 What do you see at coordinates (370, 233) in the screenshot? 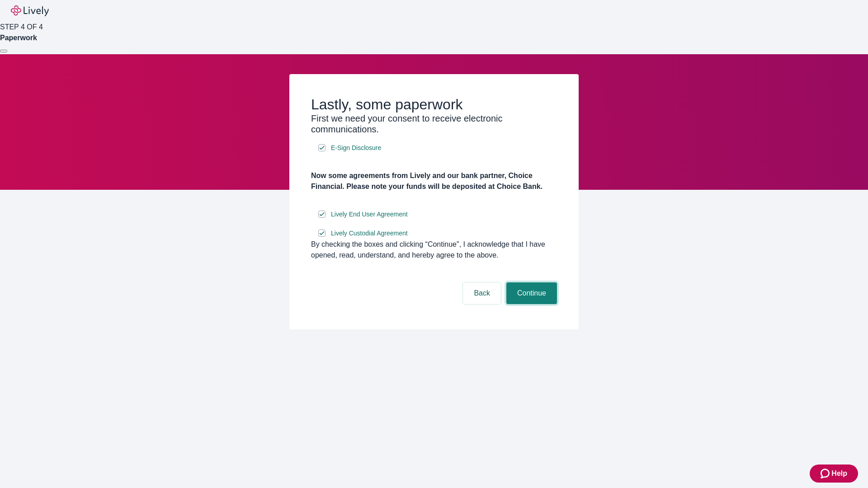
I see `span: Lively Custodial Agreement` at bounding box center [370, 233].